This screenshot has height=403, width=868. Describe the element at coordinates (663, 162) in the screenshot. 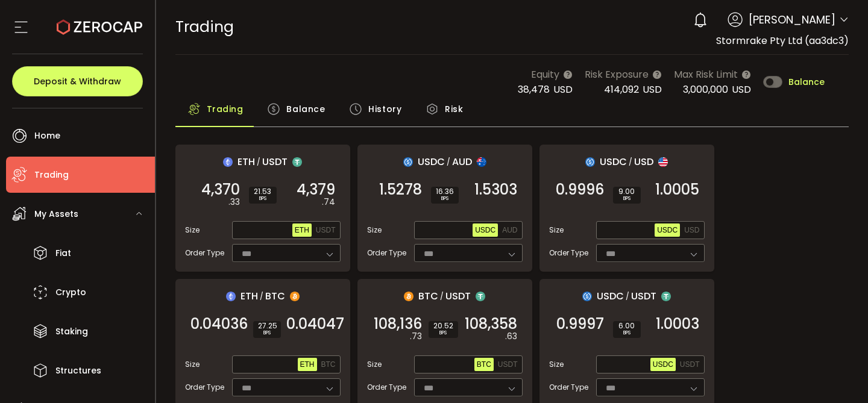

I see `img: usd_portfolio.svg` at that location.